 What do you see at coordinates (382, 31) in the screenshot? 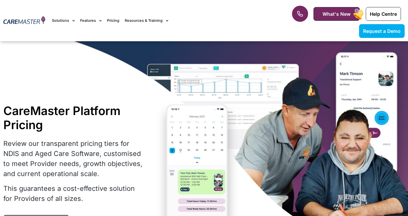
I see `span: Request a Demo` at bounding box center [382, 31].